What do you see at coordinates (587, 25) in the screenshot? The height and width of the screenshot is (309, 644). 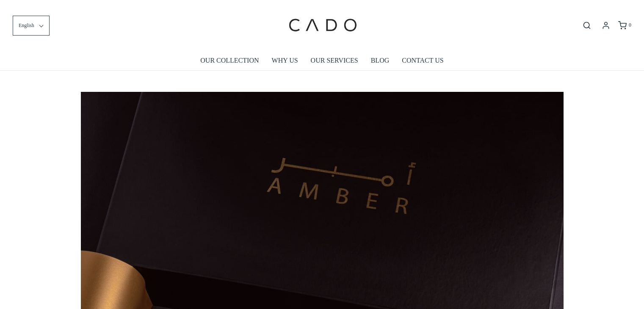 I see `button: Open search bar` at bounding box center [587, 25].